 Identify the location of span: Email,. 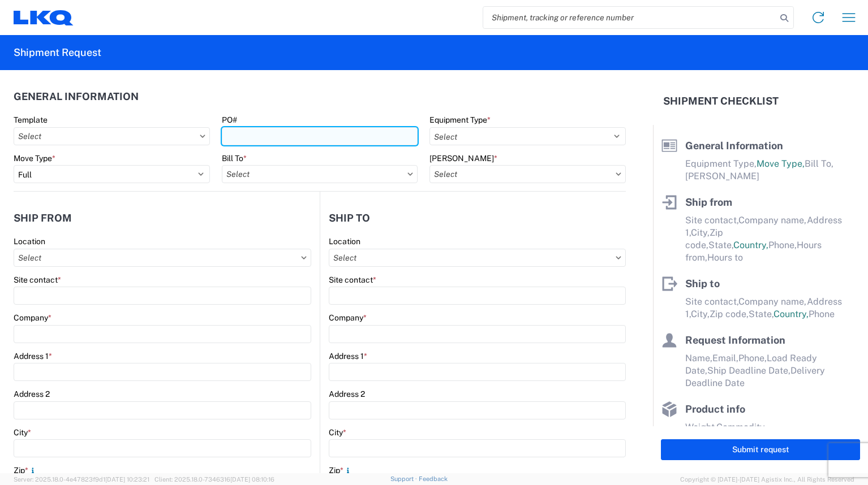
(726, 358).